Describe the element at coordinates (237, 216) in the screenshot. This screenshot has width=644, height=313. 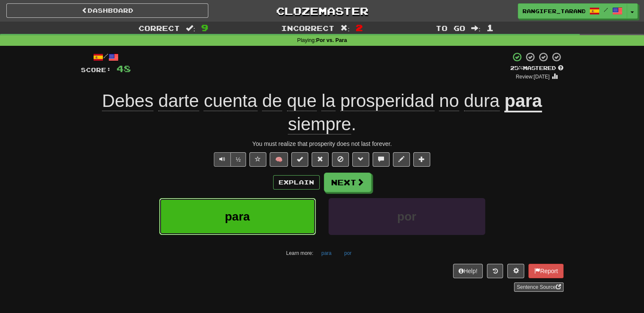
I see `span: para` at that location.